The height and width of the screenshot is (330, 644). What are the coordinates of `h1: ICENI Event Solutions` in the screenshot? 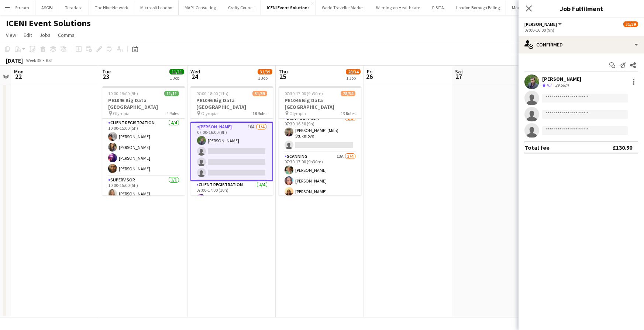 It's located at (49, 23).